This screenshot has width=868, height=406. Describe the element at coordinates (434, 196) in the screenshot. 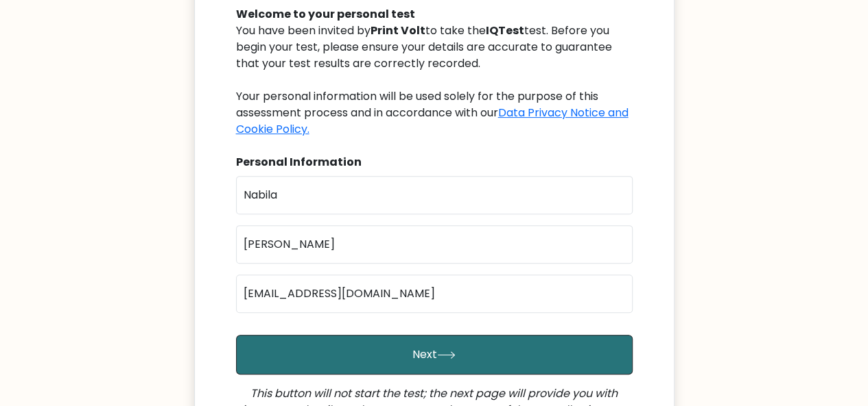

I see `input: First name` at that location.